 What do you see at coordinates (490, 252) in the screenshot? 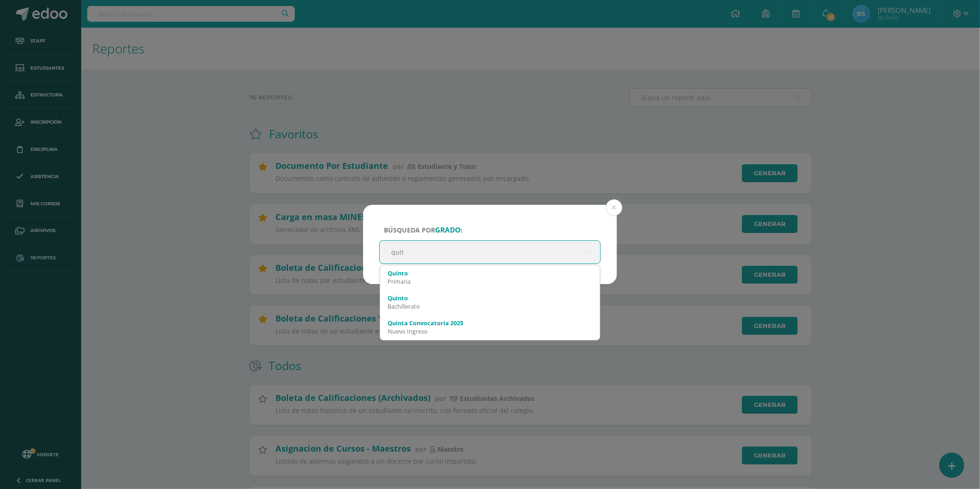
I see `input: ej. Primero, Segundo, etc.` at bounding box center [490, 252].